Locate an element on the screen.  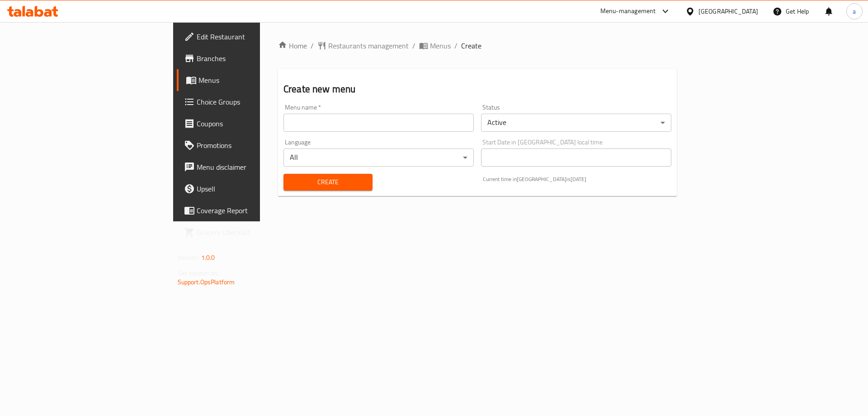
a: Upsell is located at coordinates (247, 189).